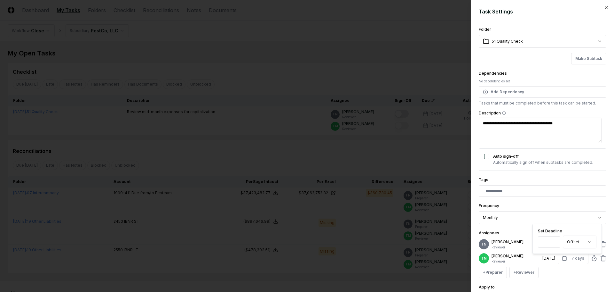  I want to click on label: Set Deadline, so click(567, 231).